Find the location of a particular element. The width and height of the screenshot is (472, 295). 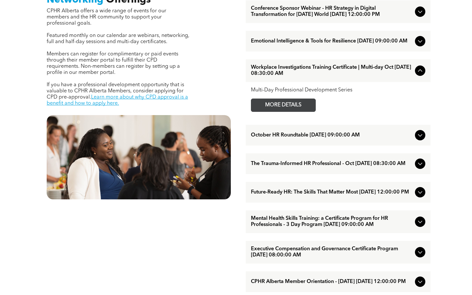

span: Members can register for complimentary or paid events through their member portal to fulfill thei... is located at coordinates (113, 63).